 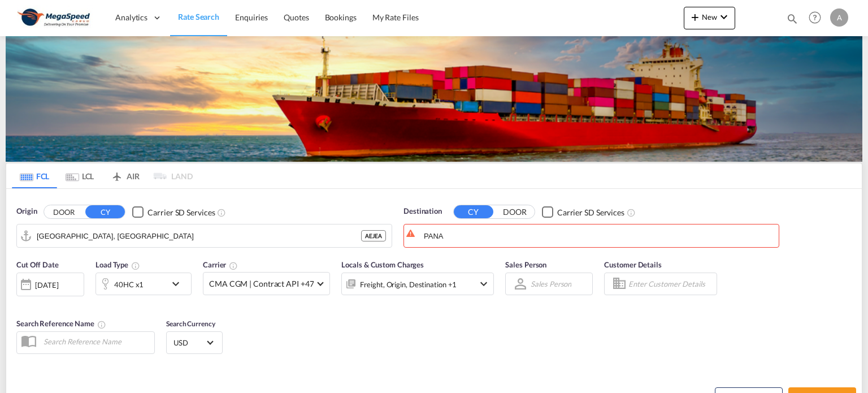 What do you see at coordinates (129, 285) in the screenshot?
I see `div: 40HC x1` at bounding box center [129, 285].